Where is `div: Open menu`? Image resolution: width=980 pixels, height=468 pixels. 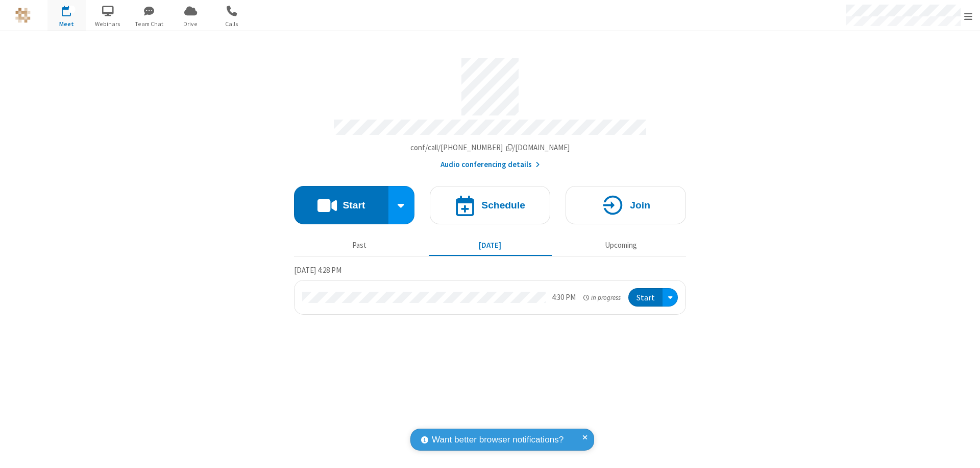 div: Open menu is located at coordinates (670, 297).